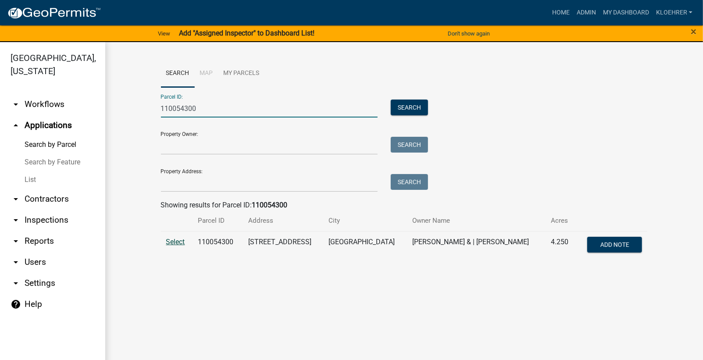 The height and width of the screenshot is (360, 703). What do you see at coordinates (270, 205) in the screenshot?
I see `strong: 110054300` at bounding box center [270, 205].